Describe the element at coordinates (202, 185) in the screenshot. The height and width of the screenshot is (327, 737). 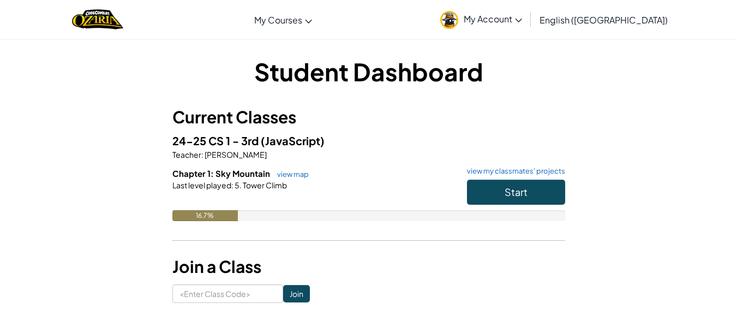
I see `span: Last level played` at that location.